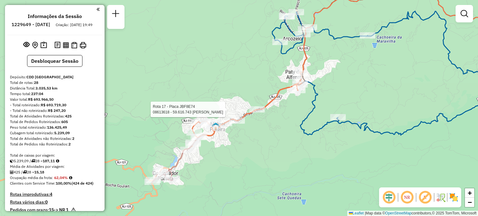 Image resolution: width=478 pixels, height=216 pixels. Describe the element at coordinates (55, 173) in the screenshot. I see `div: 425 / 28 =` at that location.